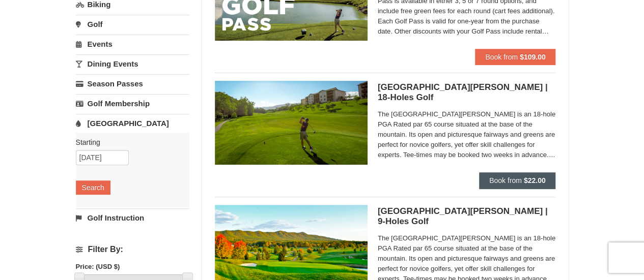 This screenshot has width=644, height=280. What do you see at coordinates (133, 83) in the screenshot?
I see `a: Season Passes` at bounding box center [133, 83].